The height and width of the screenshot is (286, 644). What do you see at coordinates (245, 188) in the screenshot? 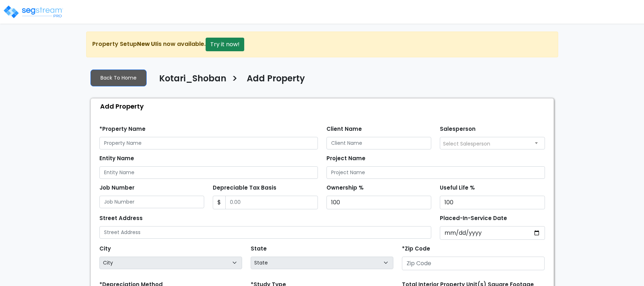
I see `label: Depreciable Tax Basis` at bounding box center [245, 188].